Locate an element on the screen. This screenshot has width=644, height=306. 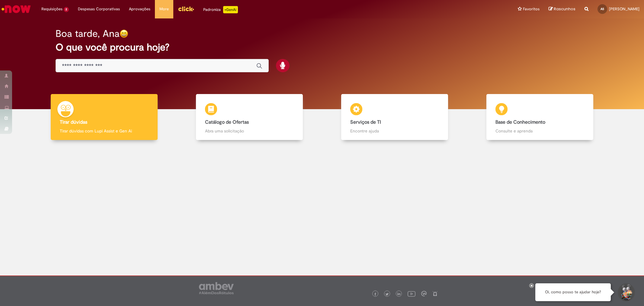
img: logo_footer_ambev_rotulo_gray.png is located at coordinates (216, 288).